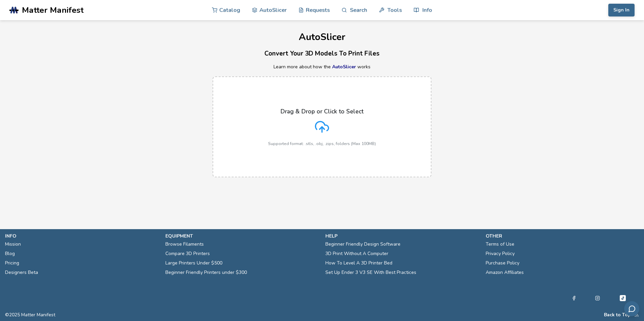  I want to click on p: help, so click(402, 236).